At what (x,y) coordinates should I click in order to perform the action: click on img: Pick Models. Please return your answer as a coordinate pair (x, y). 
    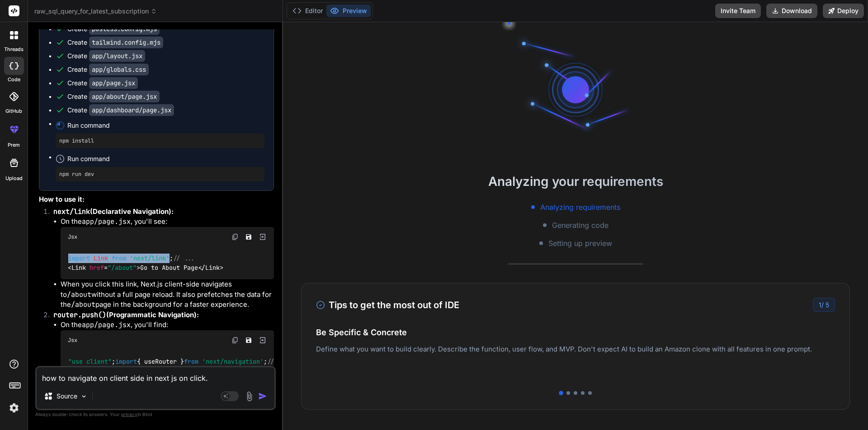
    Looking at the image, I should click on (84, 397).